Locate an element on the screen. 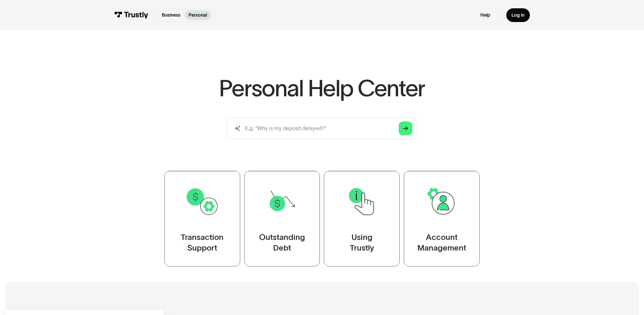 The image size is (644, 315). p: Personal is located at coordinates (198, 15).